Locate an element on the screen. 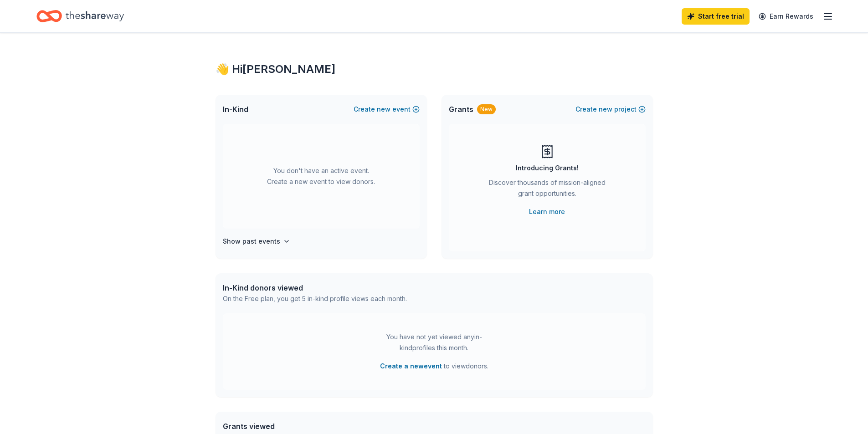  div: New is located at coordinates (486, 109).